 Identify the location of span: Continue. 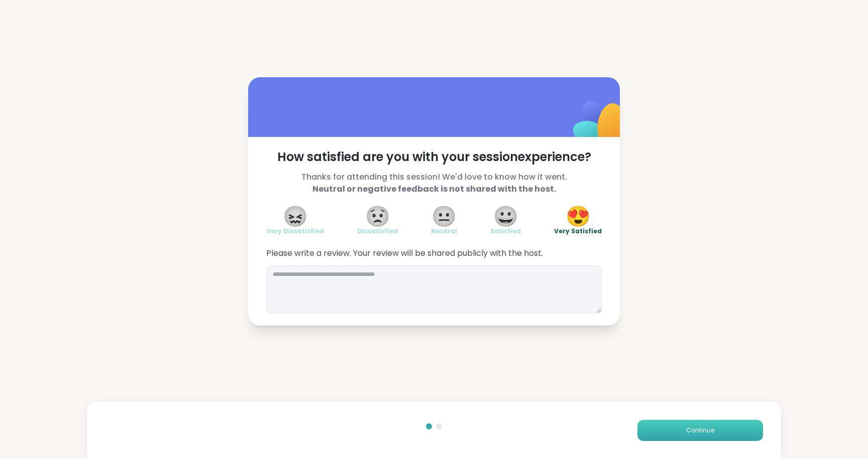
(700, 431).